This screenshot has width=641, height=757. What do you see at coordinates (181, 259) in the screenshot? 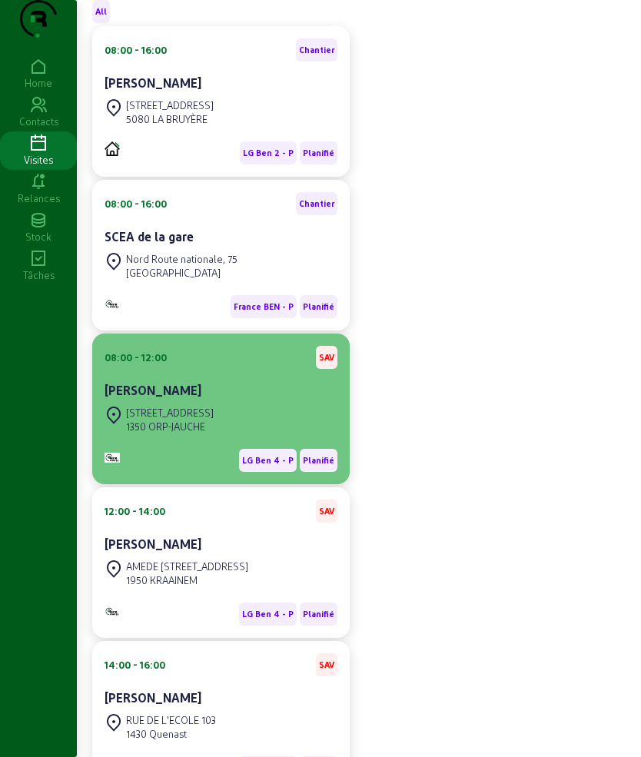
I see `div: Nord Route nationale, 75` at bounding box center [181, 259].